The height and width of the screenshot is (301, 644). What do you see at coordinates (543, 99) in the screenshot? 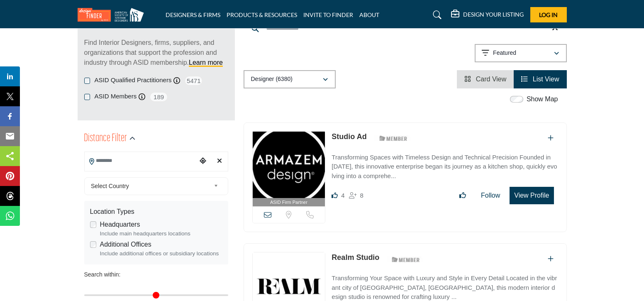
I see `label: Show Map` at bounding box center [543, 99].